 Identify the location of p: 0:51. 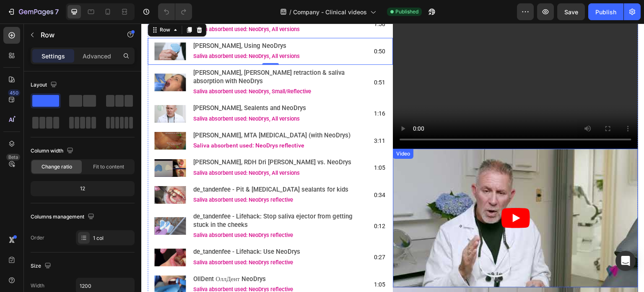
(238, 59).